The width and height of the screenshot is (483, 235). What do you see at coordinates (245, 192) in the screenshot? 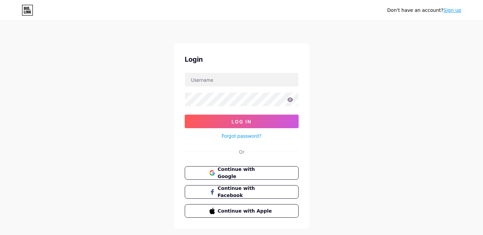
I see `span: Continue with Facebook` at bounding box center [245, 192].